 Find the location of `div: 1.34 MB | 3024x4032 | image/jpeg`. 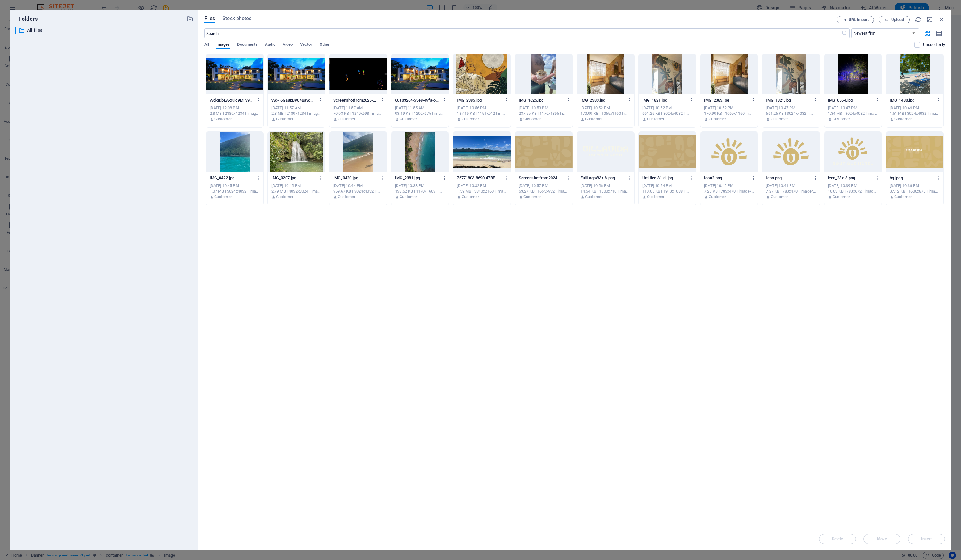

div: 1.34 MB | 3024x4032 | image/jpeg is located at coordinates (853, 113).